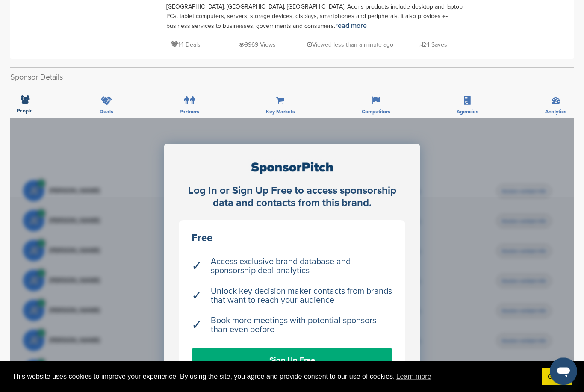 The height and width of the screenshot is (392, 584). I want to click on span: People, so click(25, 111).